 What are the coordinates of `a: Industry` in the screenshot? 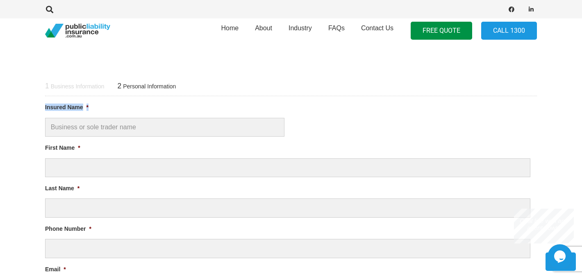 It's located at (300, 31).